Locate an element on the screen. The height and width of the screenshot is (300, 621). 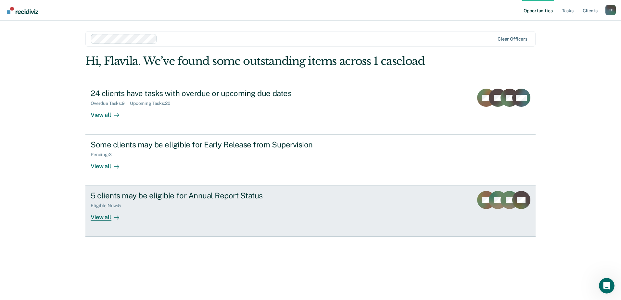
div: Upcoming Tasks : 20 is located at coordinates (153, 103).